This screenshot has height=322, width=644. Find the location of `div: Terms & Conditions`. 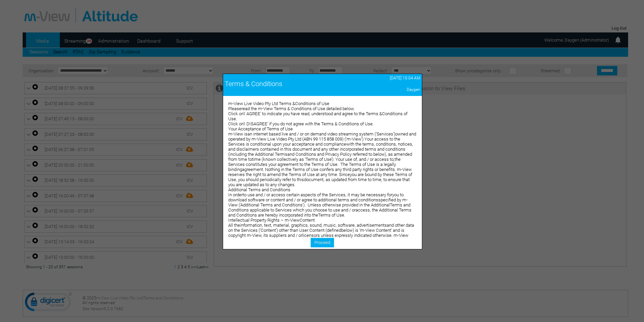

div: Terms & Conditions is located at coordinates (287, 84).